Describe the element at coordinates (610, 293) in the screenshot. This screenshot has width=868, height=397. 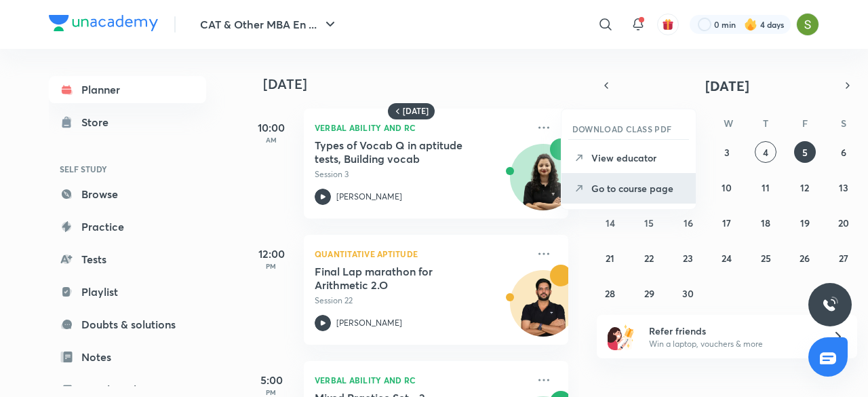
I see `abbr: September 28, 2025` at that location.